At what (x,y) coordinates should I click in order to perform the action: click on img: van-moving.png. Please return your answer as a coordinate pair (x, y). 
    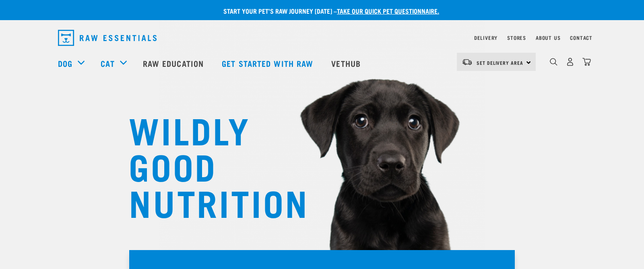
    Looking at the image, I should click on (467, 62).